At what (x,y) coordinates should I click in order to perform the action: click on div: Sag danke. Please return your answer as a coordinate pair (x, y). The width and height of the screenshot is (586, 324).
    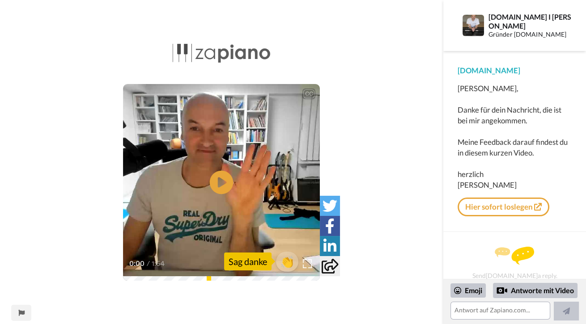
    Looking at the image, I should click on (248, 262).